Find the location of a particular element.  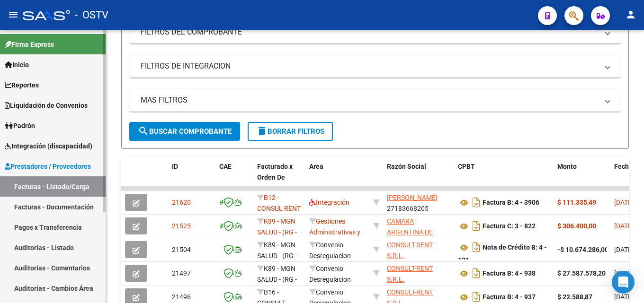

span: 21525 is located at coordinates (182, 227).